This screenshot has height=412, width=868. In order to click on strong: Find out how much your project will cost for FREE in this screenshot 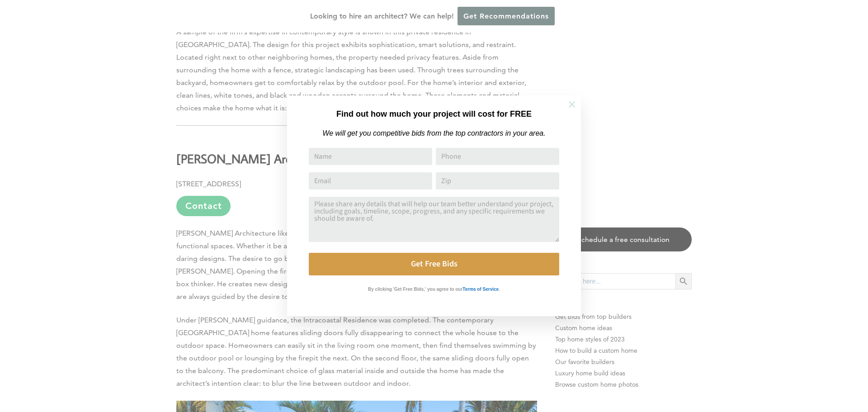, I will do `click(434, 114)`.